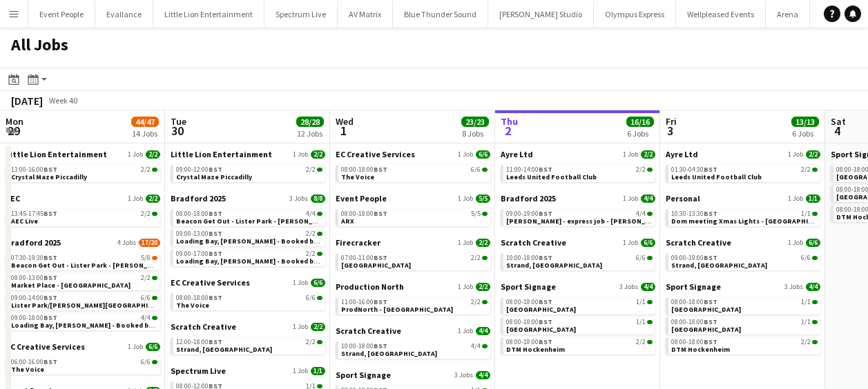 This screenshot has height=389, width=868. Describe the element at coordinates (698, 243) in the screenshot. I see `span: Scratch Creative` at that location.